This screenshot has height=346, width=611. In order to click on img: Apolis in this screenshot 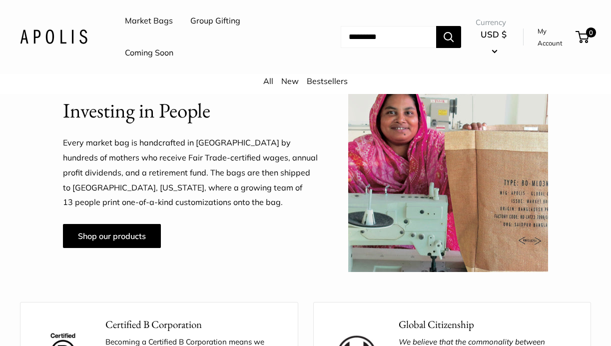, I will do `click(53, 36)`.